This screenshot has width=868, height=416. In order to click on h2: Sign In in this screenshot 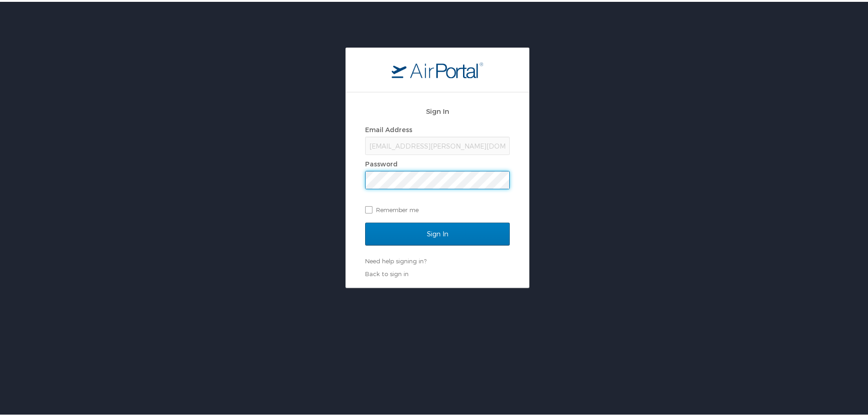, I will do `click(438, 110)`.